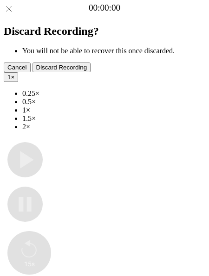  I want to click on button: Discard Recording, so click(62, 67).